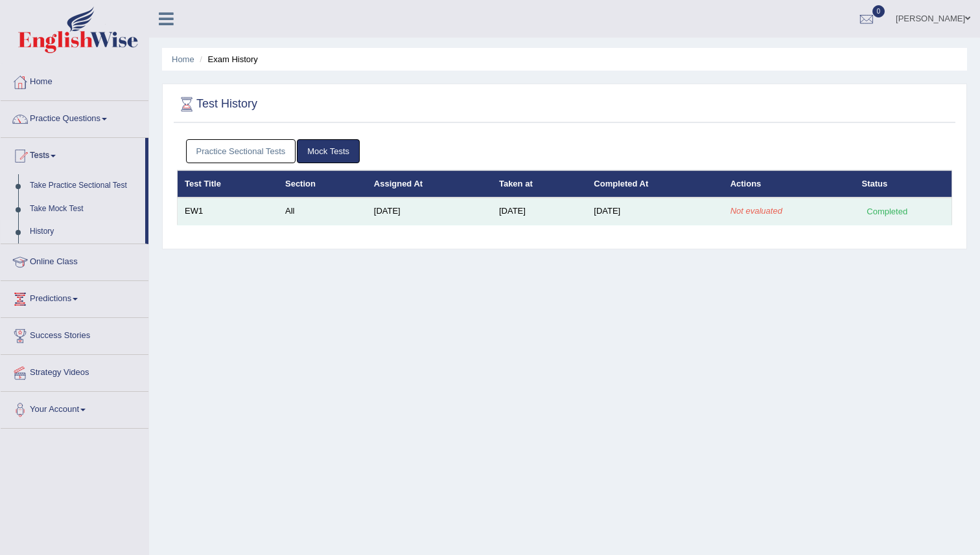 The height and width of the screenshot is (555, 980). What do you see at coordinates (75, 408) in the screenshot?
I see `a: Your Account` at bounding box center [75, 408].